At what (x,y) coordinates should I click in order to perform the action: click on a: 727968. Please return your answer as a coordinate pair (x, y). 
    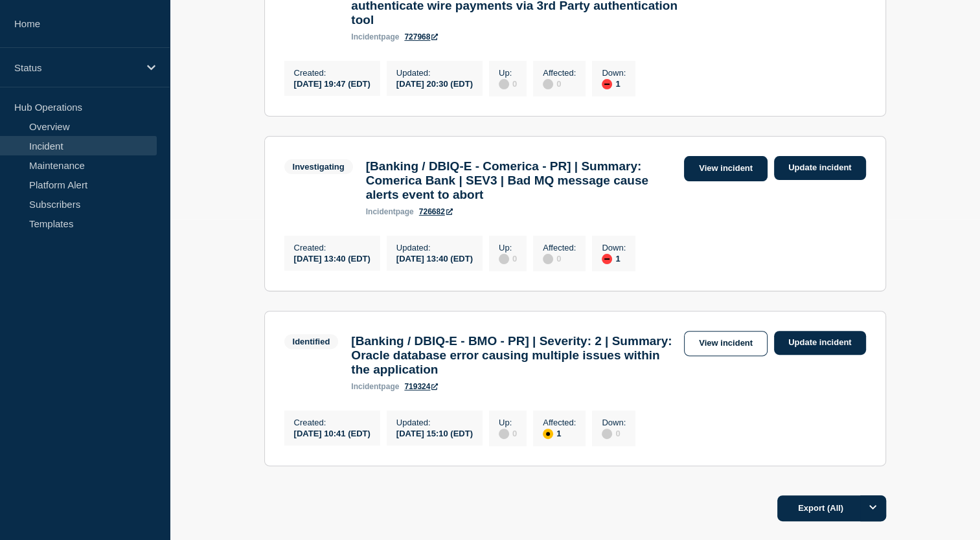
    Looking at the image, I should click on (421, 37).